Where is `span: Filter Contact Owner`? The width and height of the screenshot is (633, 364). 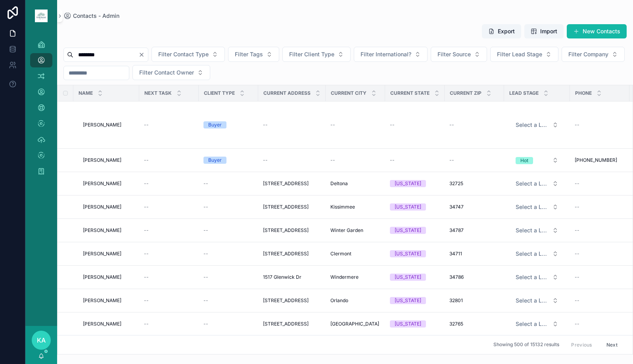
span: Filter Contact Owner is located at coordinates (166, 73).